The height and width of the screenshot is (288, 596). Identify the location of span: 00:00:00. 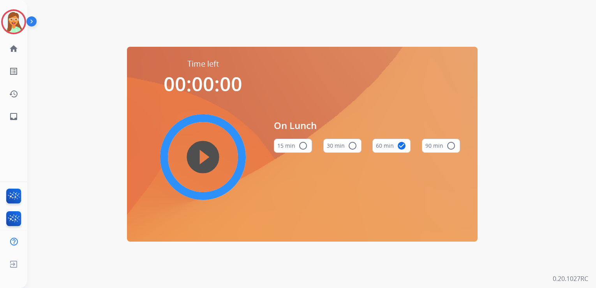
(203, 84).